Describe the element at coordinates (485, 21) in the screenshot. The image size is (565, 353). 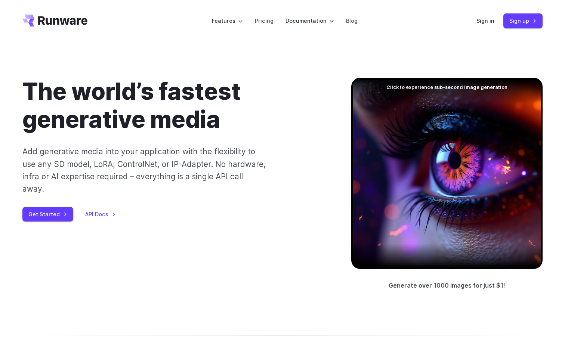
I see `a: Sign in` at that location.